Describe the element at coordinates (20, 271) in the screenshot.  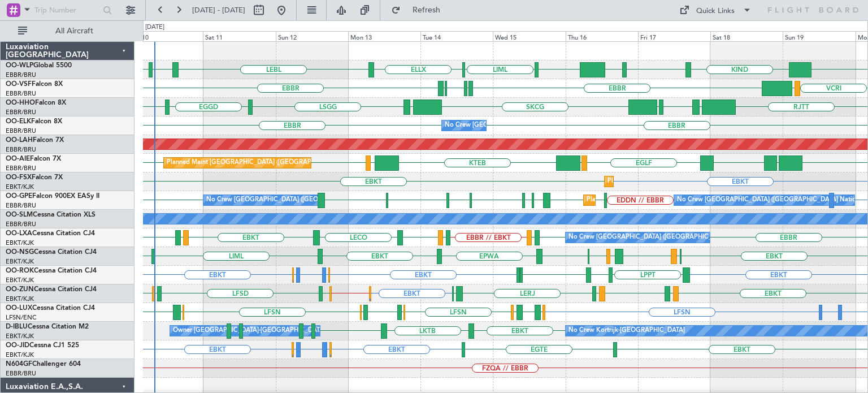
I see `span: OO-ROK` at that location.